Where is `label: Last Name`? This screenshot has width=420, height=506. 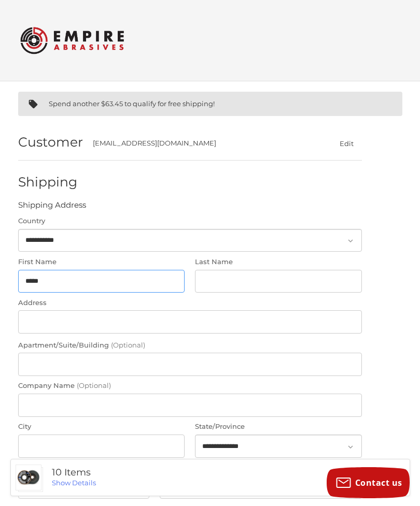
label: Last Name is located at coordinates (279, 262).